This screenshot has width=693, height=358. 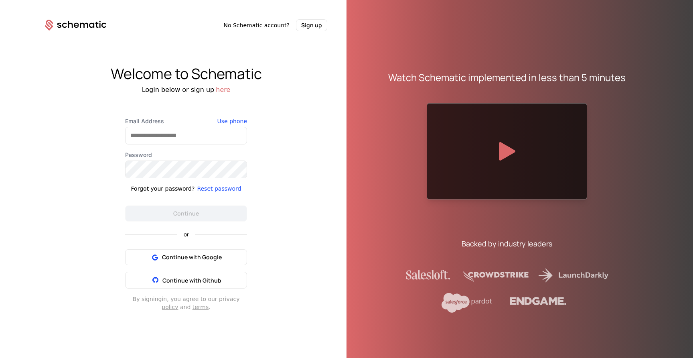 What do you see at coordinates (186, 155) in the screenshot?
I see `label: Password` at bounding box center [186, 155].